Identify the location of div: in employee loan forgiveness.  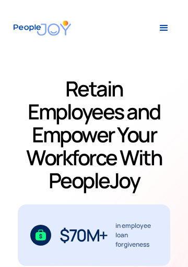
(137, 235).